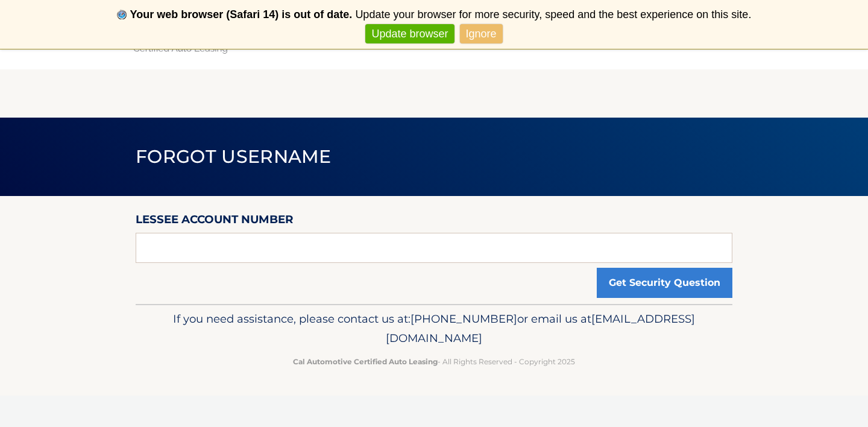 The height and width of the screenshot is (427, 868). I want to click on b: Your web browser (Safari 14) is out of date., so click(241, 14).